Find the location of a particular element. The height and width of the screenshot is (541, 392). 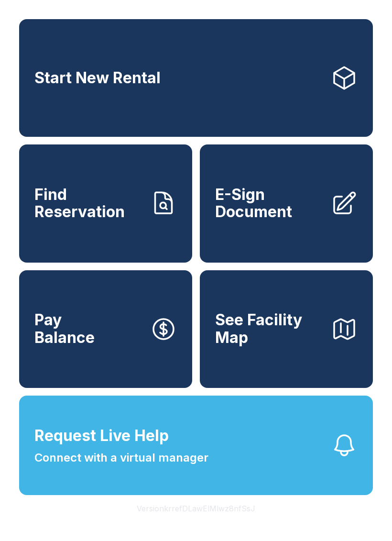

a: Start New Rental is located at coordinates (196, 78).